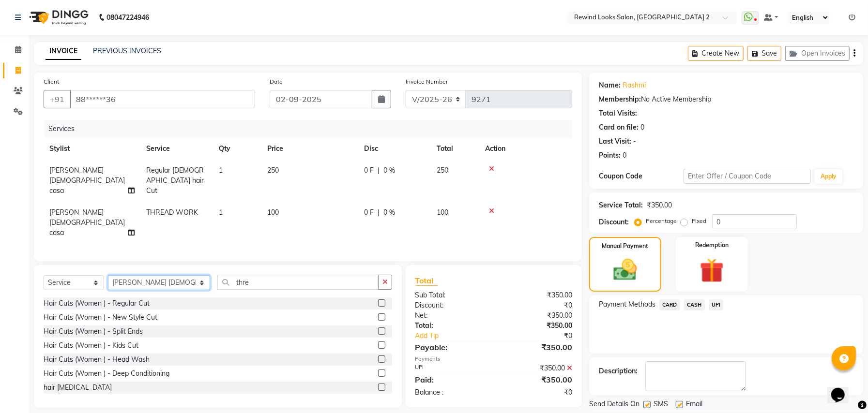 Image resolution: width=868 pixels, height=413 pixels. What do you see at coordinates (427, 82) in the screenshot?
I see `label: Invoice Number` at bounding box center [427, 82].